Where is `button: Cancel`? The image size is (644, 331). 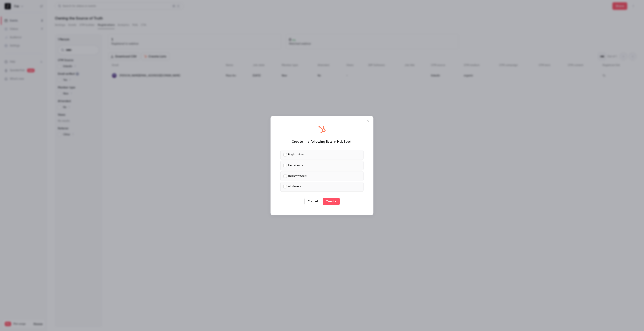
button: Cancel is located at coordinates (313, 202).